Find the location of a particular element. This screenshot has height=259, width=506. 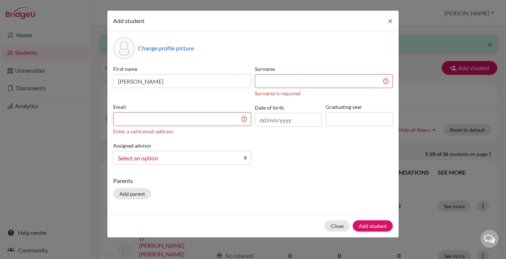

button: Add parent is located at coordinates (132, 193).